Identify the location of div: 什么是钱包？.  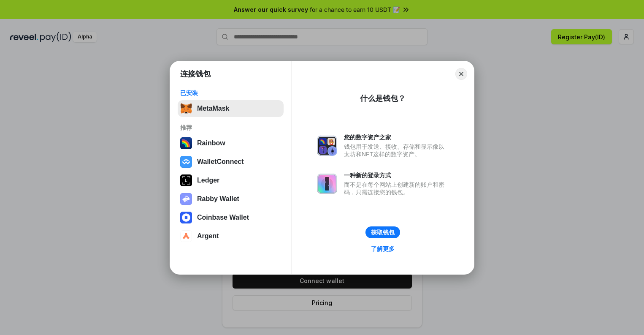
(383, 98).